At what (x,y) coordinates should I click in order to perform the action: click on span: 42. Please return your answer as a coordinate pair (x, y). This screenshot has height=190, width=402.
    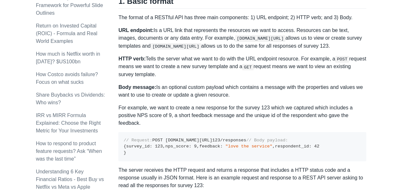
    Looking at the image, I should click on (316, 146).